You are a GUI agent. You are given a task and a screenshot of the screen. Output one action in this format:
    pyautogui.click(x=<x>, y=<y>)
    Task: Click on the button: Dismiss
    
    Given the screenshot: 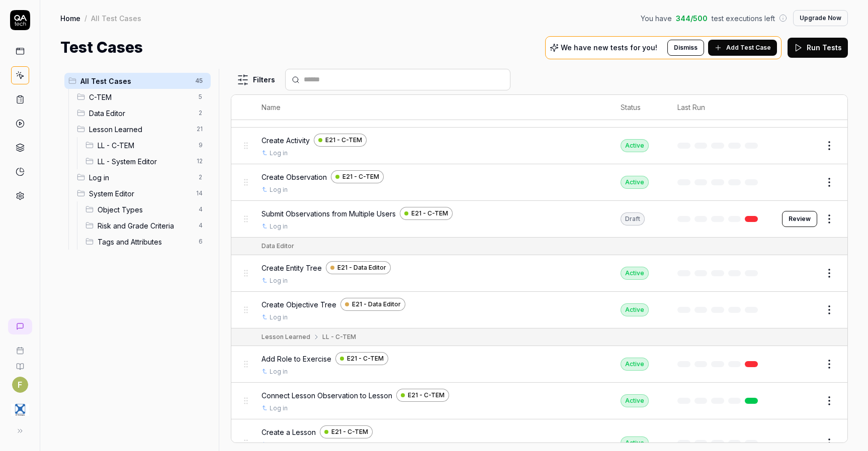 What is the action you would take?
    pyautogui.click(x=686, y=48)
    